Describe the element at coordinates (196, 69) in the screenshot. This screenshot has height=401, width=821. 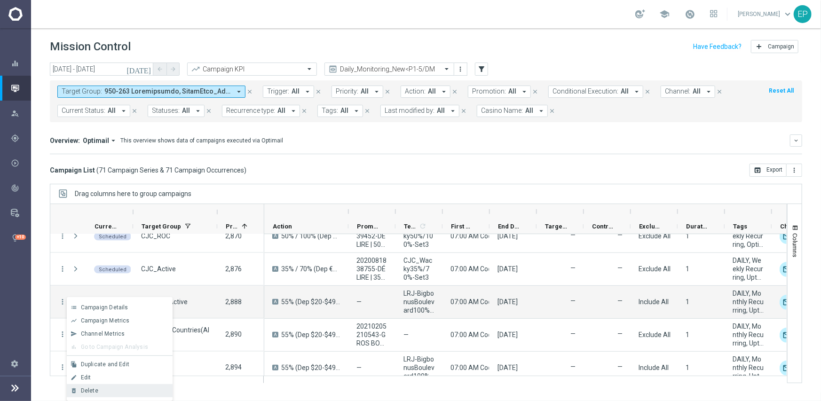
I see `i: trending_up` at that location.